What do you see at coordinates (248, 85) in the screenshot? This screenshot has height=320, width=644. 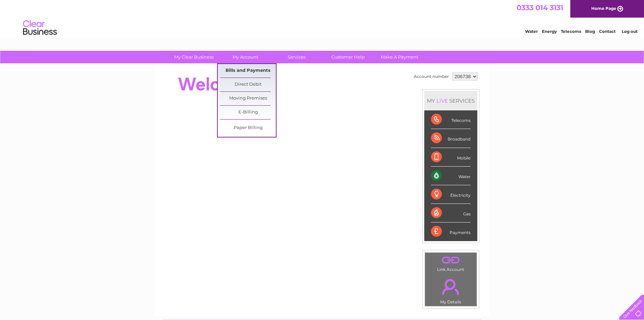 I see `a: Direct Debit` at bounding box center [248, 85].